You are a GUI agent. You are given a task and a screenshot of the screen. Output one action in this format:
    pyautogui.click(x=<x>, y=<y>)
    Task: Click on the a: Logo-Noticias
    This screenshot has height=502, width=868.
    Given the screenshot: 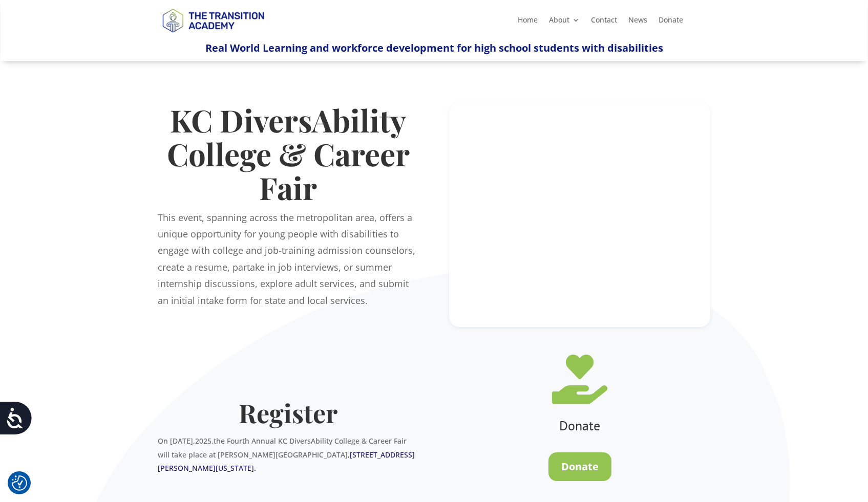 What is the action you would take?
    pyautogui.click(x=213, y=35)
    